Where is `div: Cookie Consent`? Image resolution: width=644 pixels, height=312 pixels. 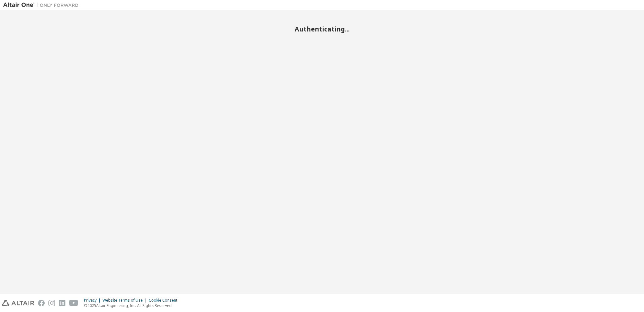 div: Cookie Consent is located at coordinates (165, 300).